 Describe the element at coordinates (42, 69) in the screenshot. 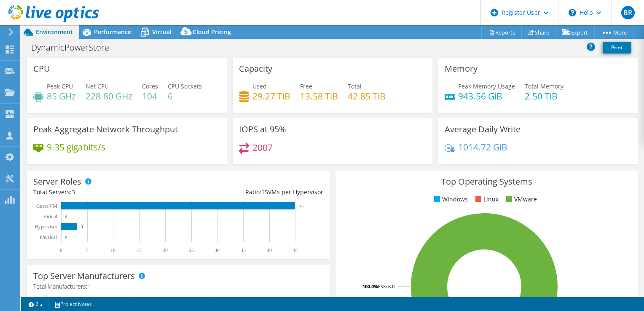

I see `h3: CPU` at that location.